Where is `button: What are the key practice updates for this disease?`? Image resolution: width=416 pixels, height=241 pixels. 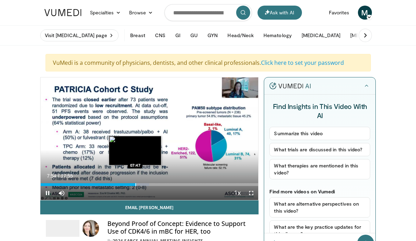 button: What are the key practice updates for this disease? is located at coordinates (320, 230).